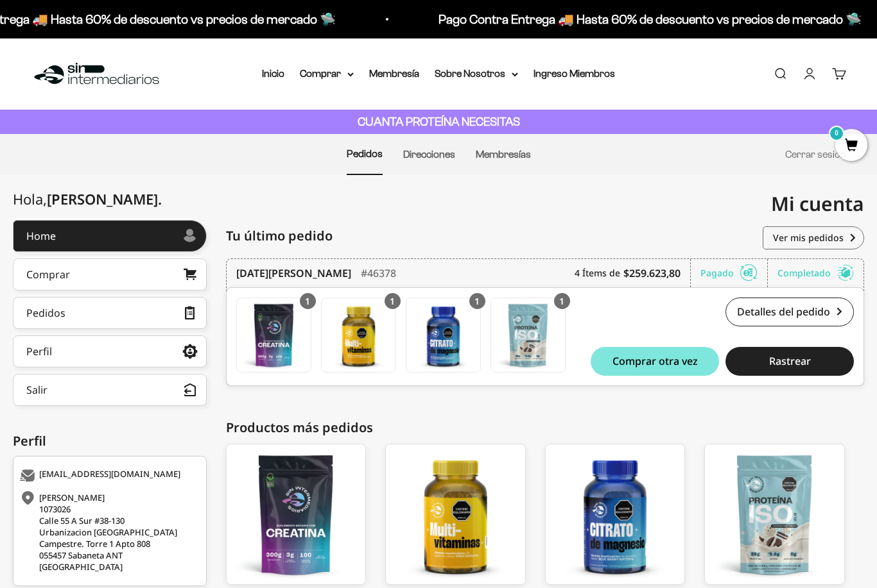 Image resolution: width=877 pixels, height=588 pixels. Describe the element at coordinates (774, 514) in the screenshot. I see `img: ISO_cc_2lbs_large.png` at that location.